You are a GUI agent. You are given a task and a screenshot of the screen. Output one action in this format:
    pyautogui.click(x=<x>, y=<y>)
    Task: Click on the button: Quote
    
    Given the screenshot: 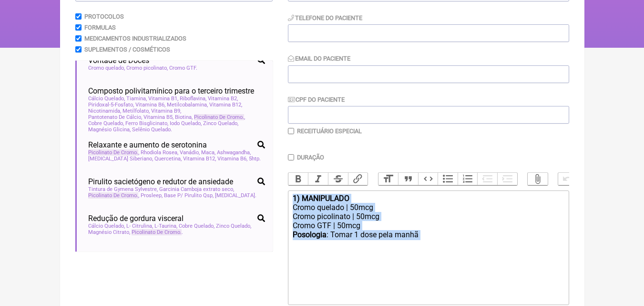 What is the action you would take?
    pyautogui.click(x=408, y=179)
    